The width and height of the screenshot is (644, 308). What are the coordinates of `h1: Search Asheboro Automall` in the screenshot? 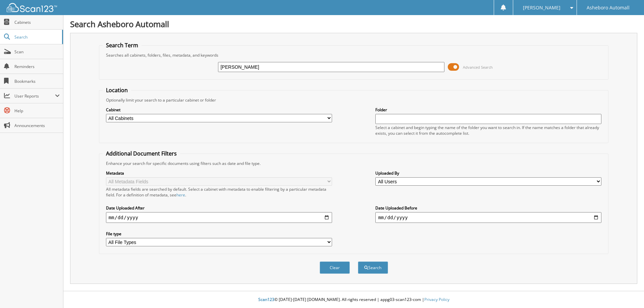 It's located at (353, 24).